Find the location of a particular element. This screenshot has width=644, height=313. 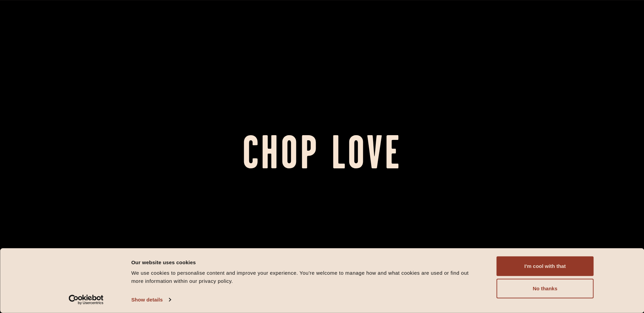

button: No thanks is located at coordinates (545, 289).